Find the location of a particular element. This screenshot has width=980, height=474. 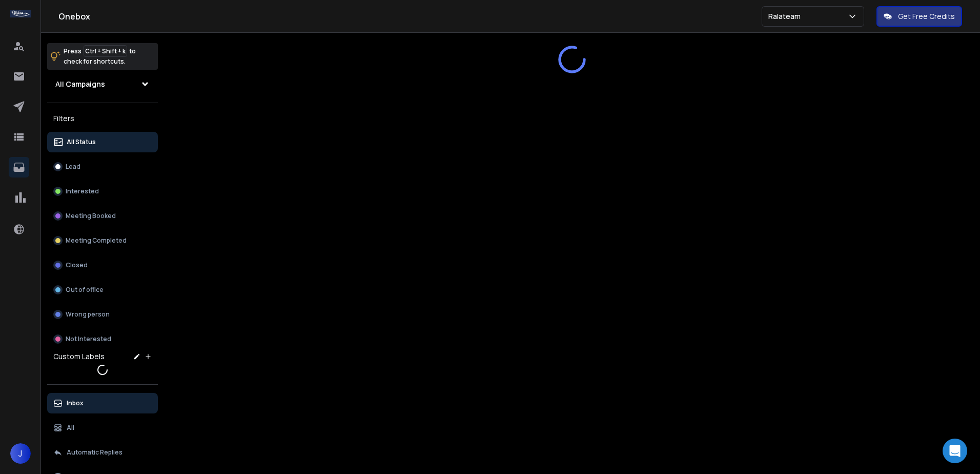

p: Interested is located at coordinates (82, 191).